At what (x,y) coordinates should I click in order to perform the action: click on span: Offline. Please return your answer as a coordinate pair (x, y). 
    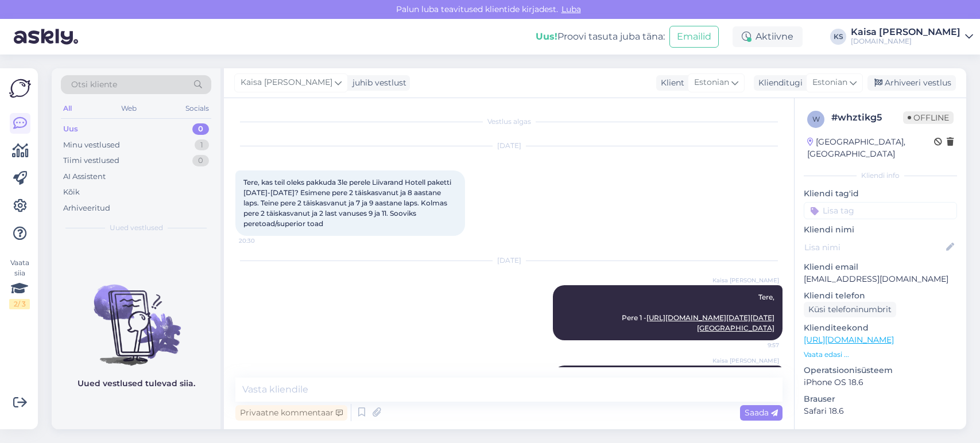
    Looking at the image, I should click on (928, 117).